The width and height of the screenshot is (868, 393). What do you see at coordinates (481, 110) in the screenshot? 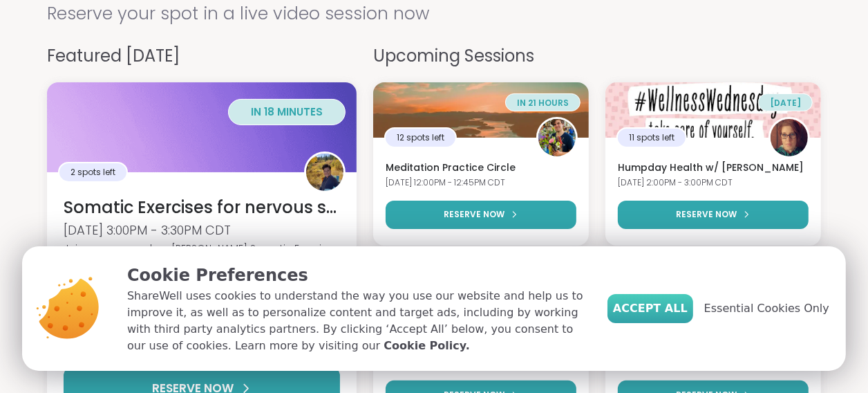
I see `img: Meditation Practice Circle` at bounding box center [481, 110].